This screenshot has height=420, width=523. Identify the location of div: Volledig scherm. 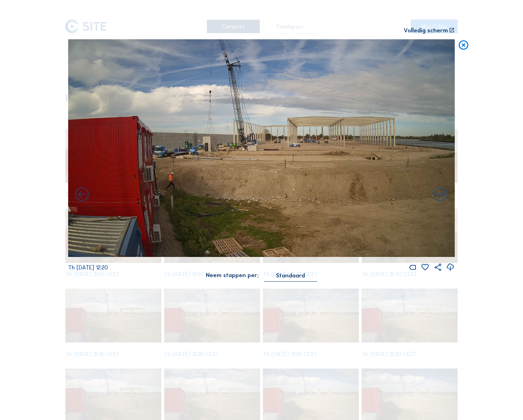
(426, 30).